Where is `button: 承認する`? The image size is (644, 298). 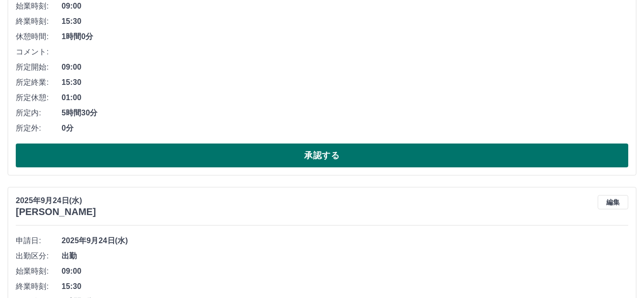 button: 承認する is located at coordinates (322, 156).